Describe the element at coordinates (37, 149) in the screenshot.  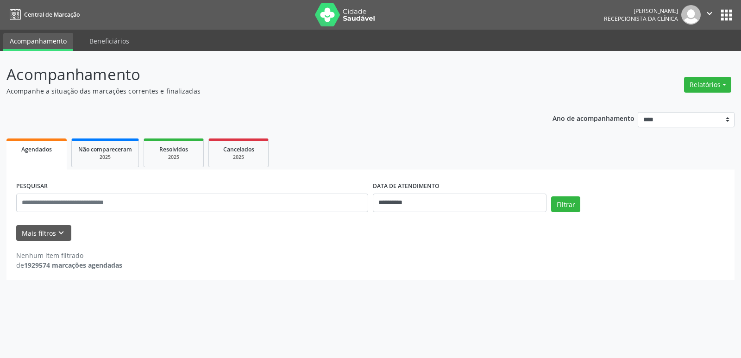
I see `span: Agendados` at that location.